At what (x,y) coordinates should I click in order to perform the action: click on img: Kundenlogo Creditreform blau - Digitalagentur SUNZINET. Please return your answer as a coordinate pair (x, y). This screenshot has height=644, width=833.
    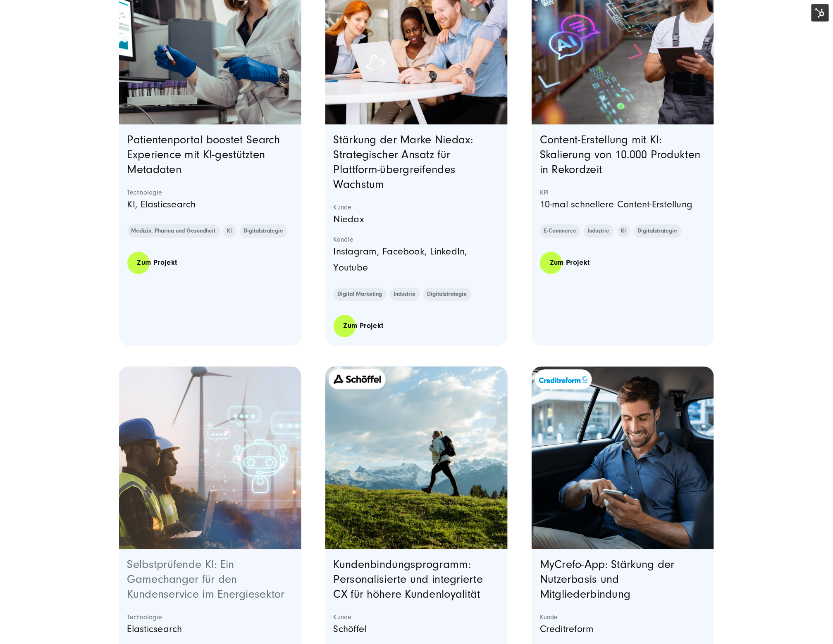
    Looking at the image, I should click on (564, 379).